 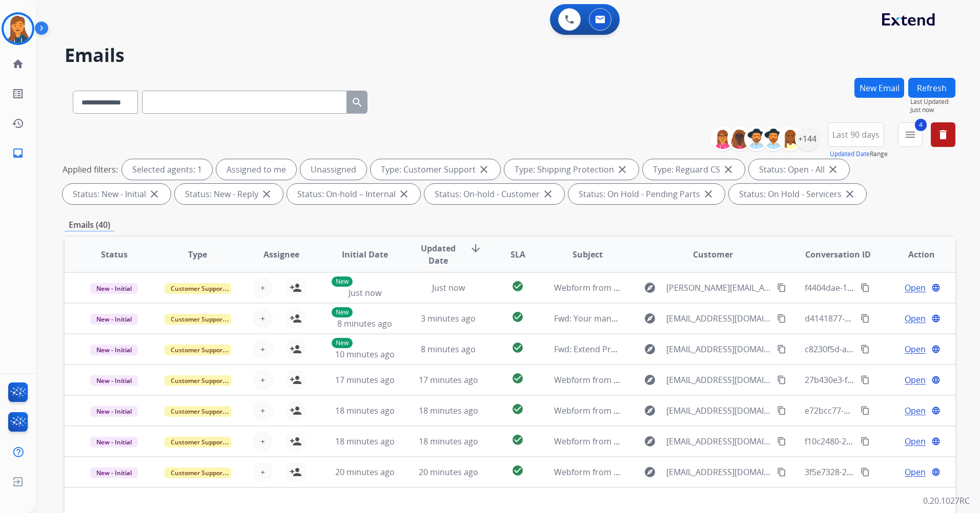 I want to click on span: 3f5e7328-2e8d-4a2a-a8c8-643e47b30408, so click(x=883, y=472).